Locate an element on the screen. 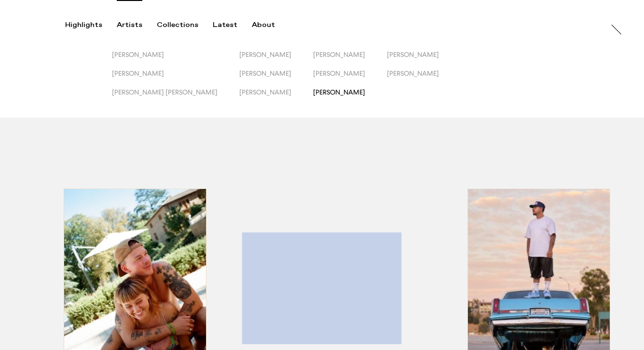 This screenshot has width=644, height=350. div: Collections is located at coordinates (177, 25).